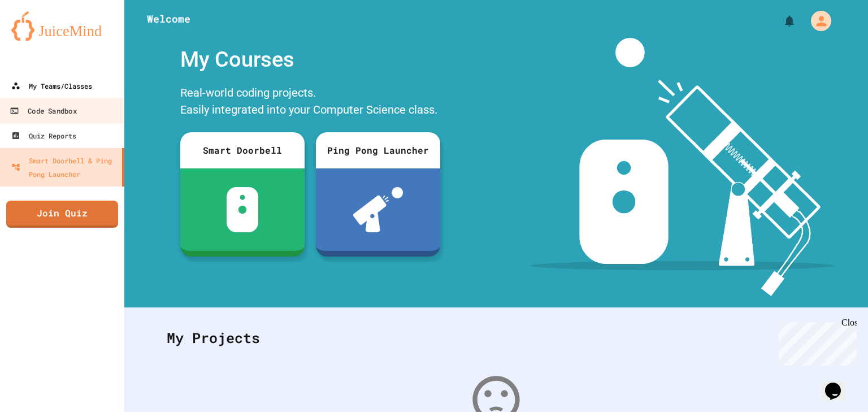  Describe the element at coordinates (62, 214) in the screenshot. I see `a: Join Quiz` at that location.